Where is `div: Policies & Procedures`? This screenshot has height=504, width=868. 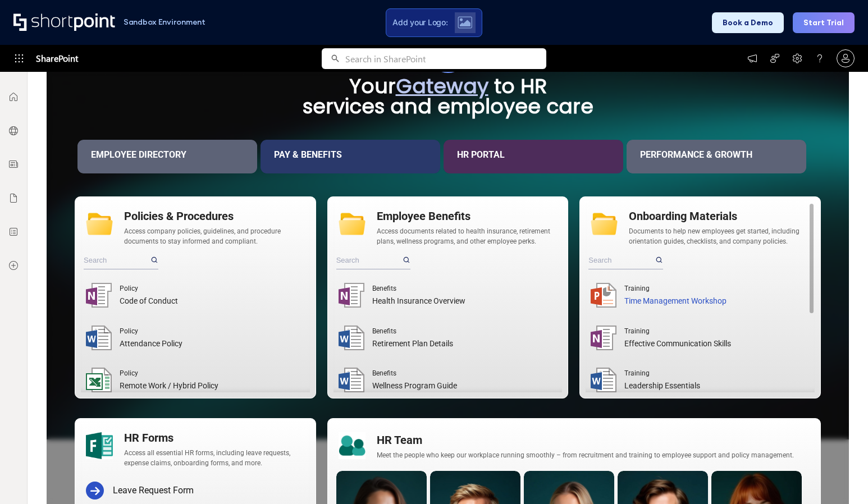 div: Policies & Procedures is located at coordinates (215, 216).